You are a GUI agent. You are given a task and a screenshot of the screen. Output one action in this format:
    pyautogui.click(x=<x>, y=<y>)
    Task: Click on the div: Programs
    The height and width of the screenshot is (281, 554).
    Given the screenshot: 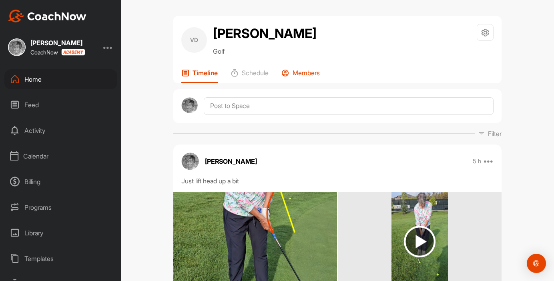 What is the action you would take?
    pyautogui.click(x=61, y=207)
    